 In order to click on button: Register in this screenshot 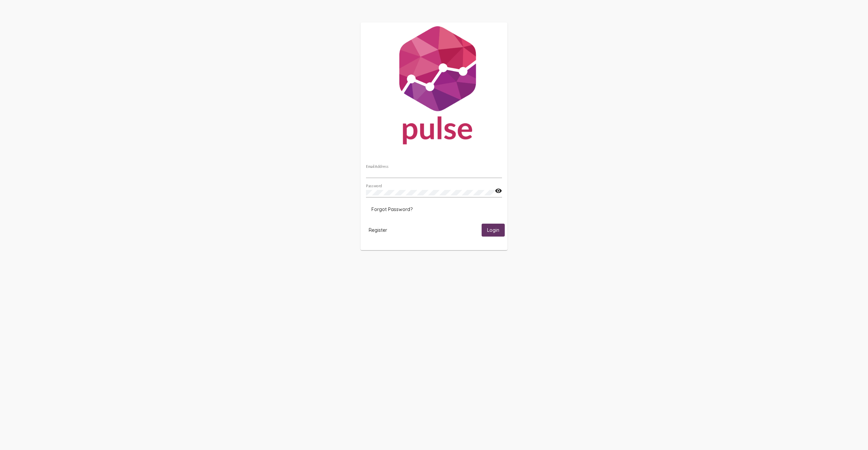, I will do `click(377, 230)`.